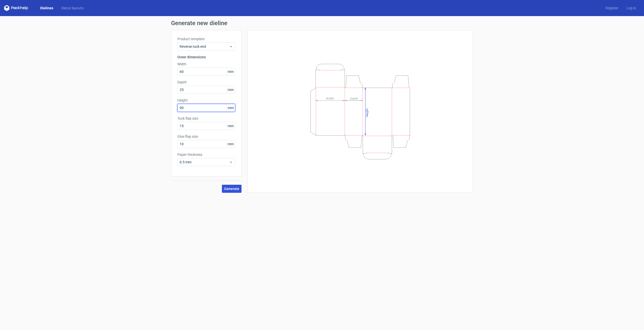 This screenshot has width=644, height=330. Describe the element at coordinates (612, 8) in the screenshot. I see `a: Register` at that location.